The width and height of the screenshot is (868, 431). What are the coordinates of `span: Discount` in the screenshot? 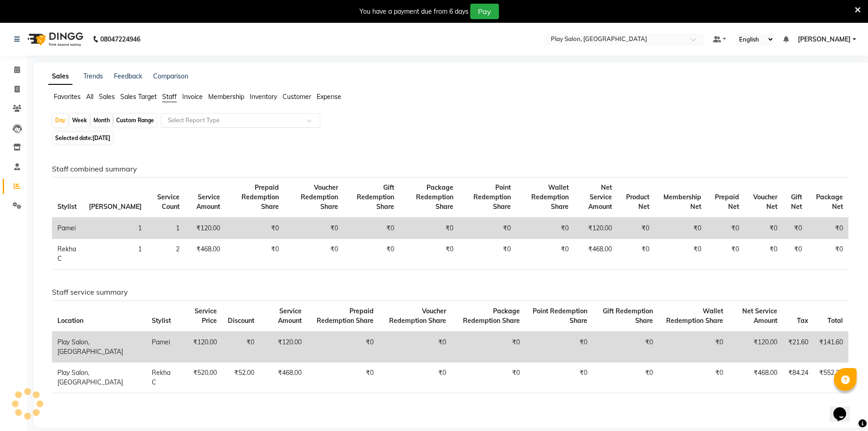 It's located at (241, 320).